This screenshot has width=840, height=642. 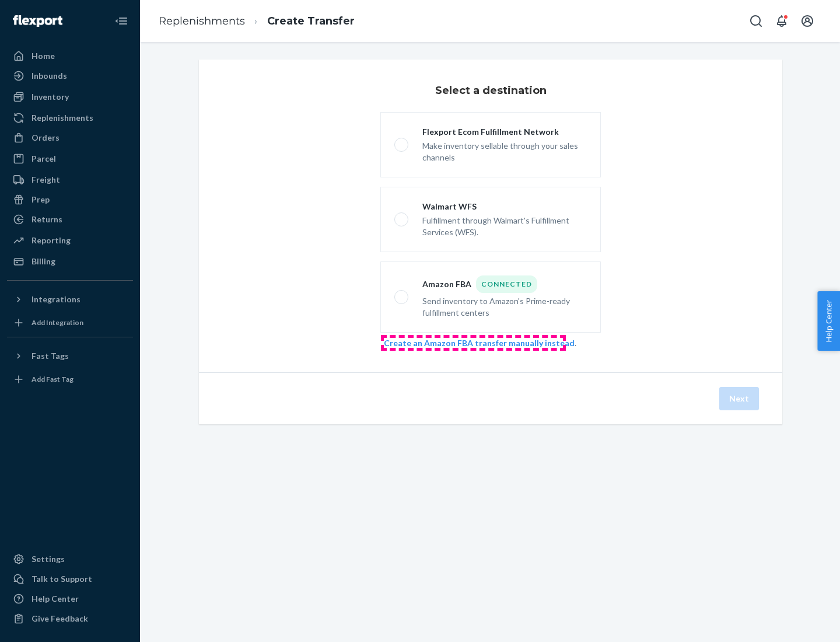 I want to click on a: Settings, so click(x=70, y=559).